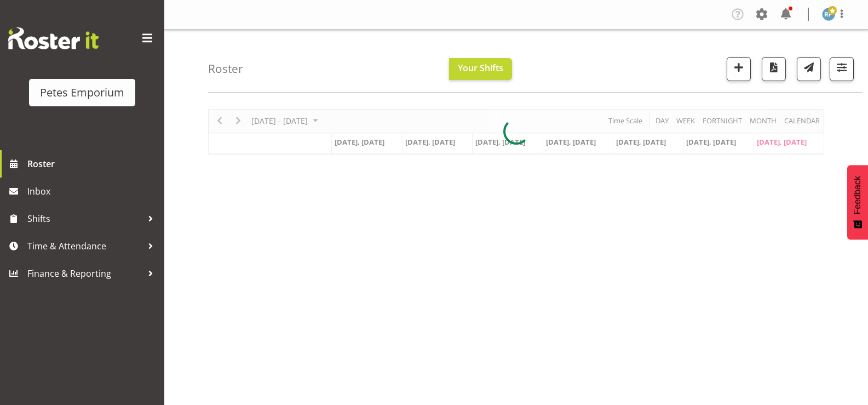 The width and height of the screenshot is (868, 405). What do you see at coordinates (829, 15) in the screenshot?
I see `img: reina-puketapu721.jpg` at bounding box center [829, 15].